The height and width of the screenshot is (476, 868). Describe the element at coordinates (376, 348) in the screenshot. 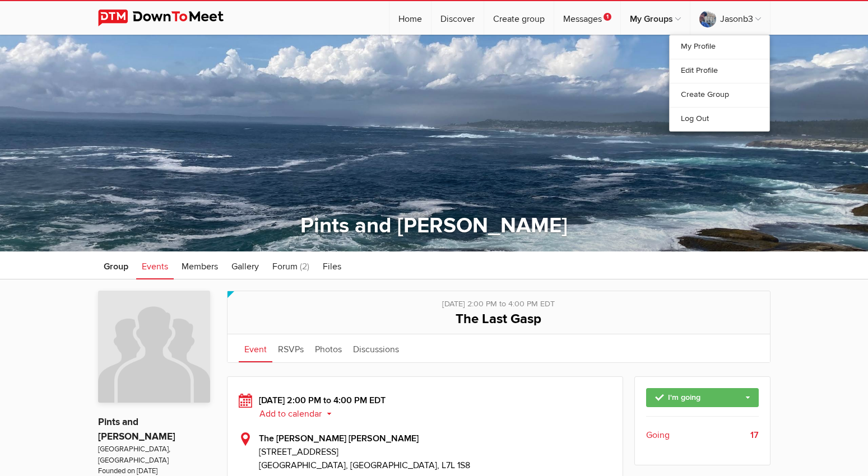

I see `a: Discussions` at that location.